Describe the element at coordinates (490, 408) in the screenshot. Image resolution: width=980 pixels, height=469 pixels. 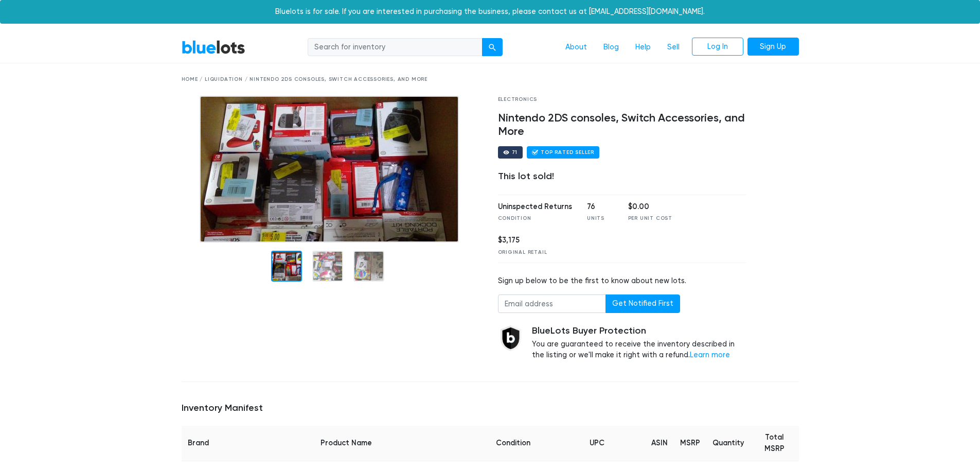
I see `h5: Inventory Manifest` at that location.